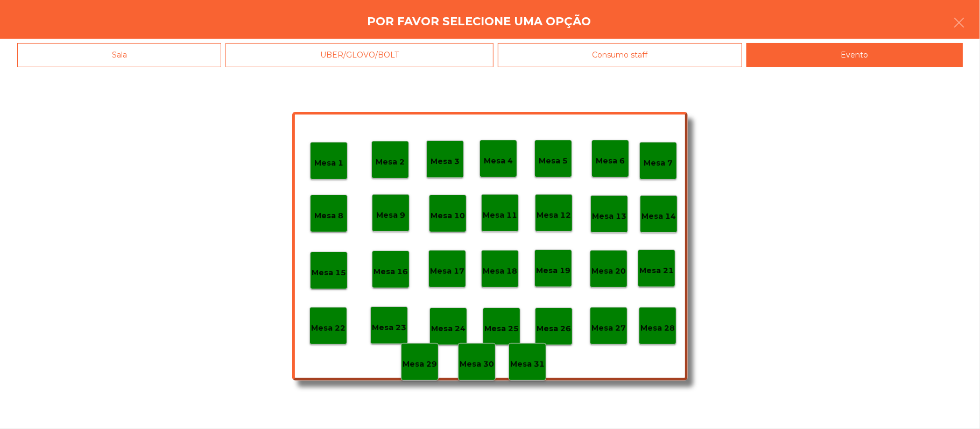 Image resolution: width=980 pixels, height=429 pixels. I want to click on h4: Por favor selecione uma opção, so click(480, 21).